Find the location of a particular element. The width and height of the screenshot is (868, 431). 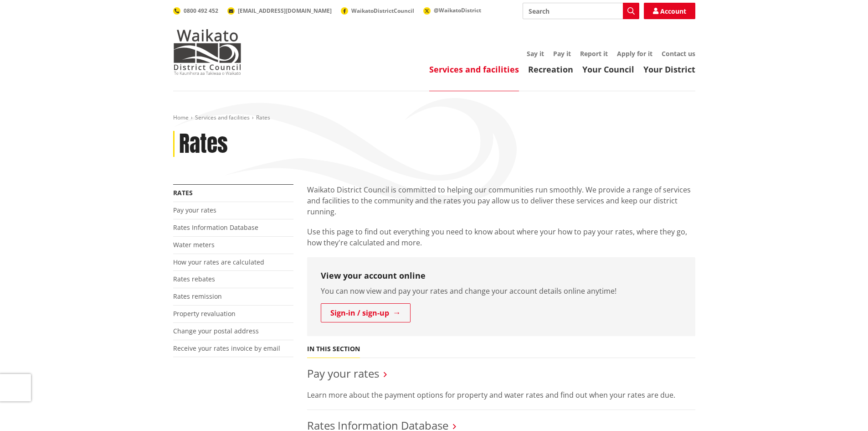

a: Contact us is located at coordinates (678, 53).